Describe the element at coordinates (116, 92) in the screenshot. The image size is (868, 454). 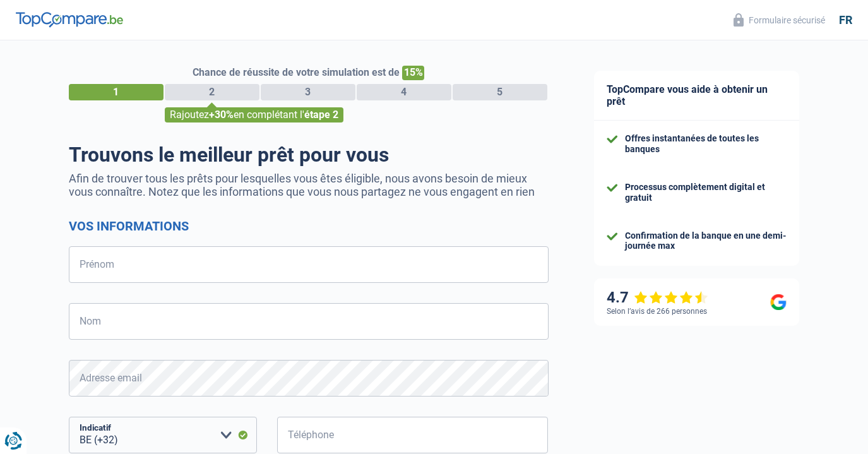
I see `div: 1` at that location.